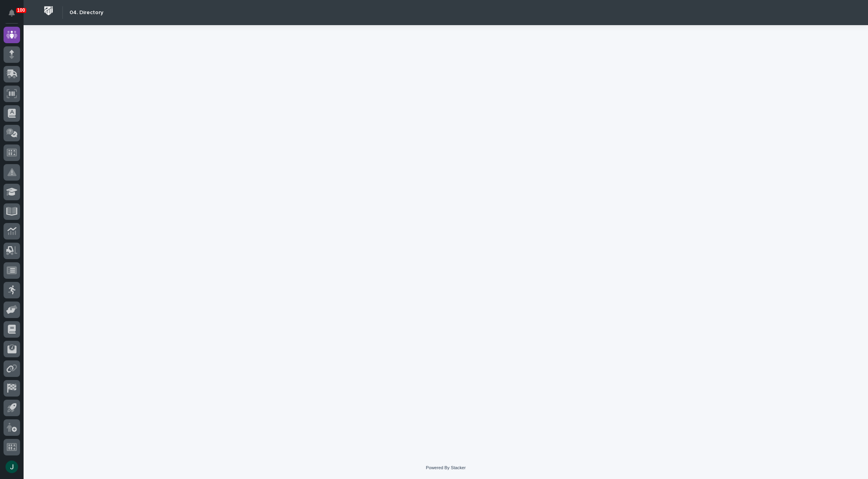 This screenshot has height=479, width=868. What do you see at coordinates (445, 467) in the screenshot?
I see `a: Powered By Stacker` at bounding box center [445, 467].